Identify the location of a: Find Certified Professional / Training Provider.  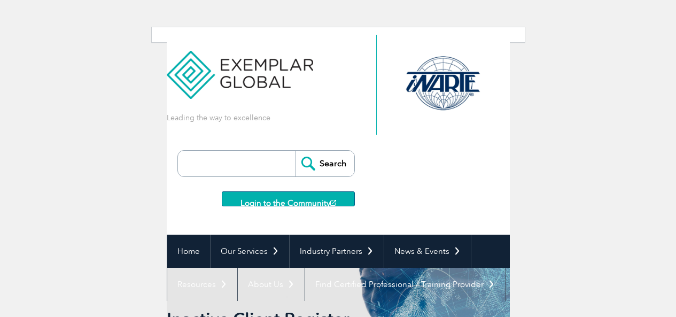
(405, 284).